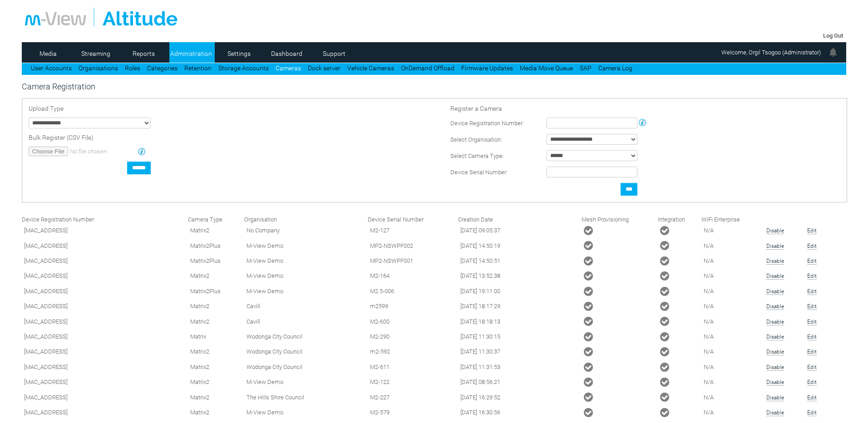 This screenshot has width=868, height=423. What do you see at coordinates (132, 68) in the screenshot?
I see `a: Roles` at bounding box center [132, 68].